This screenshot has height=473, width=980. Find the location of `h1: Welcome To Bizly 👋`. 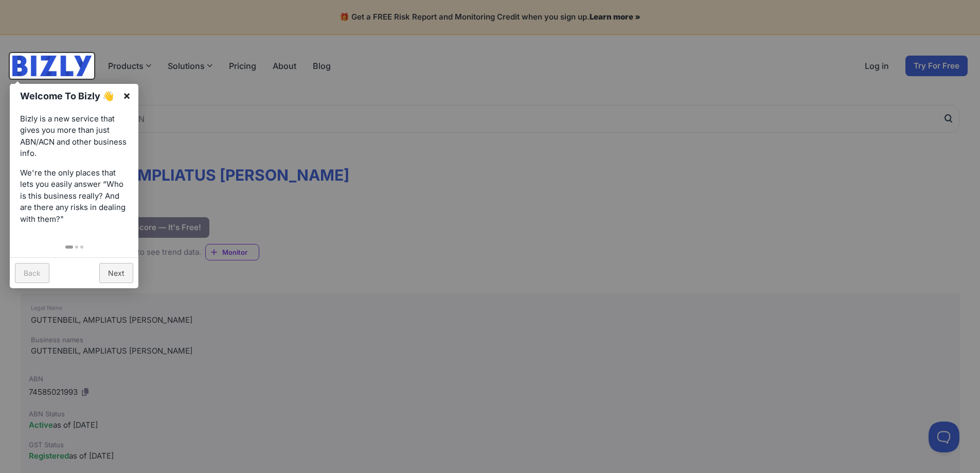

h1: Welcome To Bizly 👋 is located at coordinates (68, 96).